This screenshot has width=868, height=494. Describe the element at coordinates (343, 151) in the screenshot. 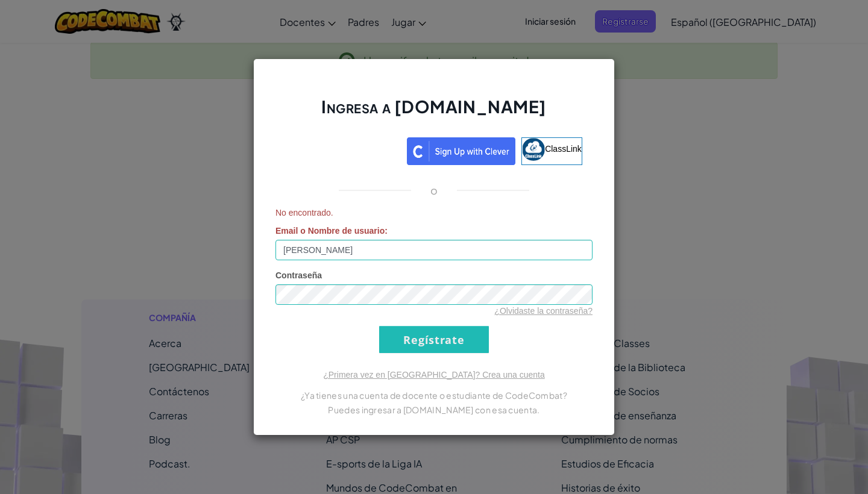

I see `a: Acceder con Google. Se abre en una pestaña nueva` at that location.